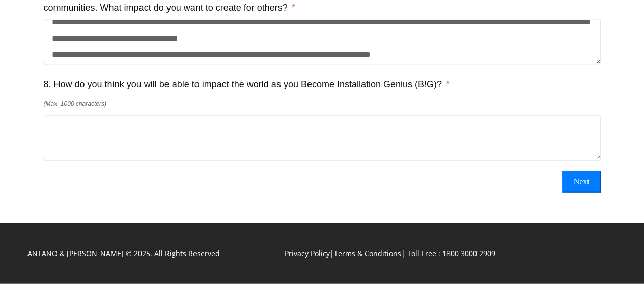 The width and height of the screenshot is (644, 284). Describe the element at coordinates (246, 84) in the screenshot. I see `label: 8. How do you think you will be able to impact the world as you Become Installation Genius (B!G)?` at that location.